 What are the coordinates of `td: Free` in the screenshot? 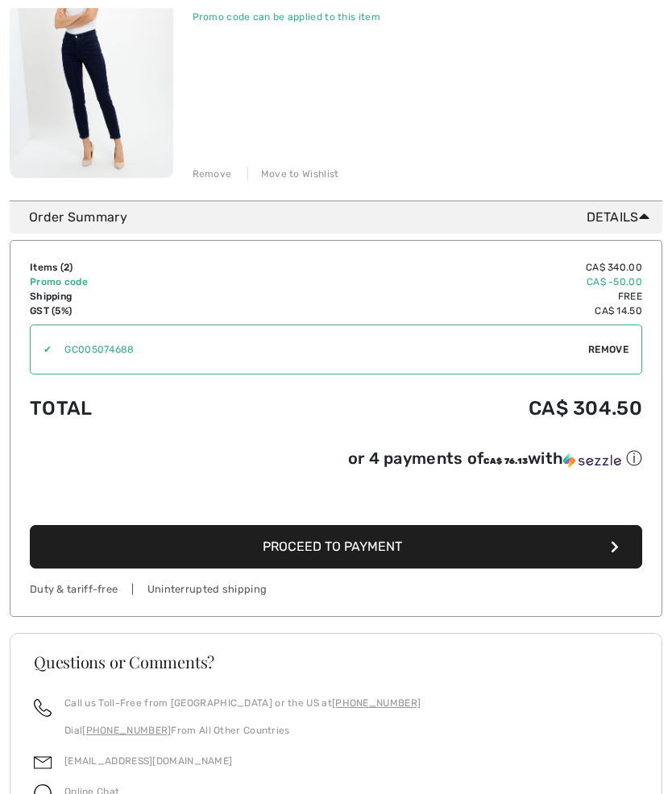 It's located at (445, 296).